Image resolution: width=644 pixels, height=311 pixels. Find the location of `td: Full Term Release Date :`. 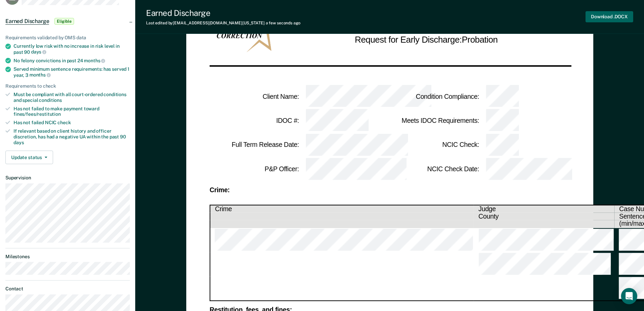

td: Full Term Release Date : is located at coordinates (255, 145).